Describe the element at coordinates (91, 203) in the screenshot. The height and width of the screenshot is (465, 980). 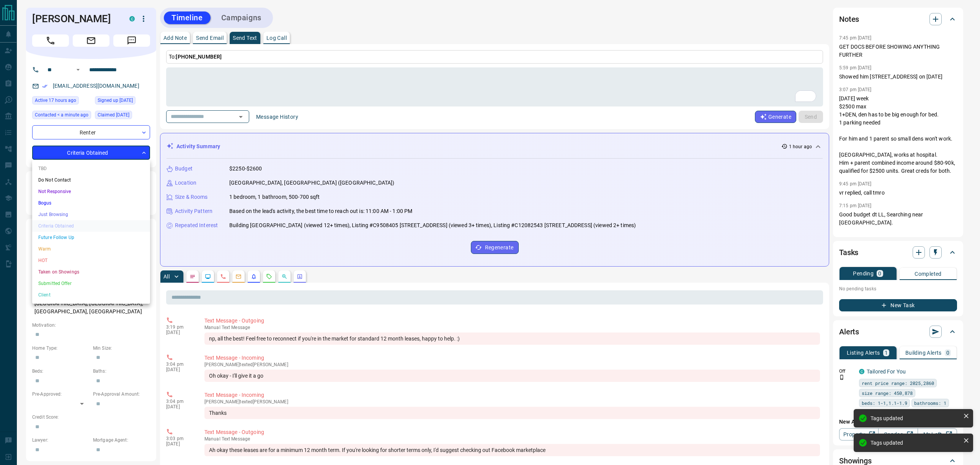
I see `li: Bogus` at that location.